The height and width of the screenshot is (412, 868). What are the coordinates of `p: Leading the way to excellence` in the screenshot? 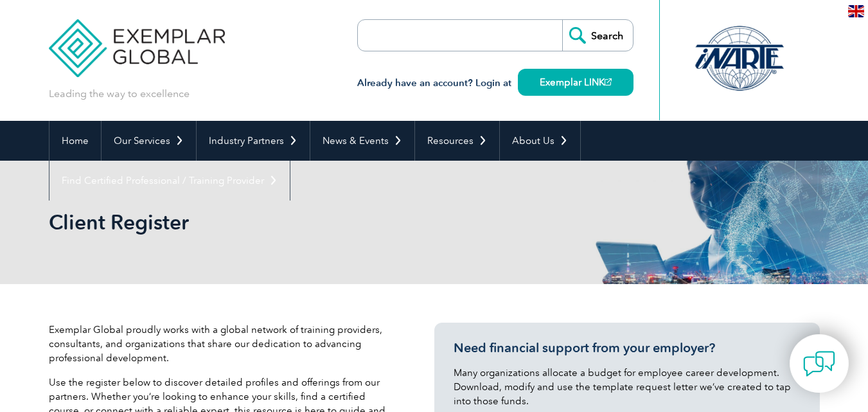 It's located at (119, 94).